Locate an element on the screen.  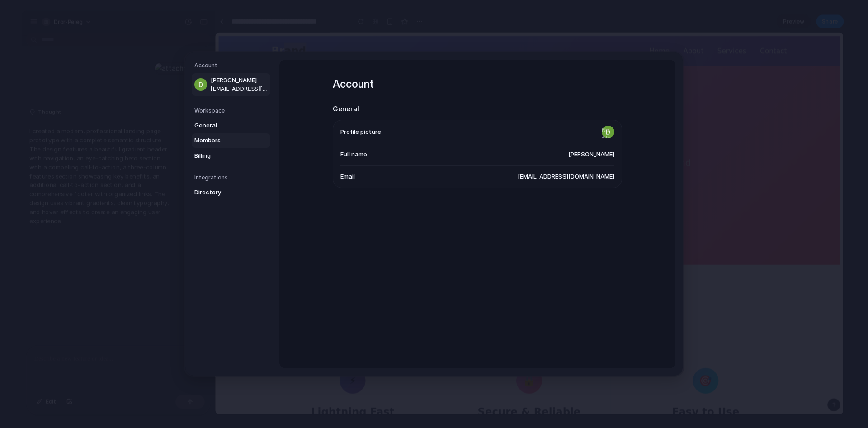
span: Billing is located at coordinates (223, 156).